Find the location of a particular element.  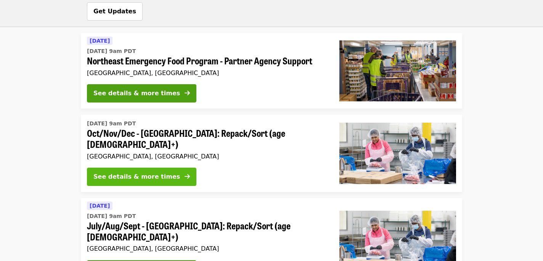

a: See details for "Oct/Nov/Dec - Beaverton: Repack/Sort (age 10+)" is located at coordinates (271, 153).